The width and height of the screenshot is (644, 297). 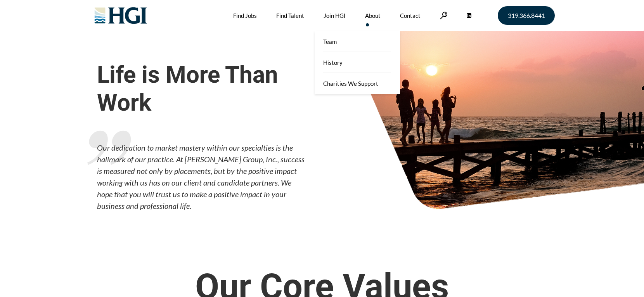 I want to click on span: Life is More Than Work, so click(x=202, y=89).